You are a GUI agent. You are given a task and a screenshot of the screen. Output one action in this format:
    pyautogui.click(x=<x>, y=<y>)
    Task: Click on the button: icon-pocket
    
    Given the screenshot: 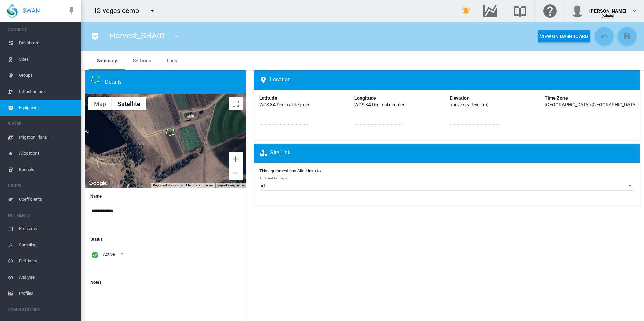 What is the action you would take?
    pyautogui.click(x=95, y=36)
    